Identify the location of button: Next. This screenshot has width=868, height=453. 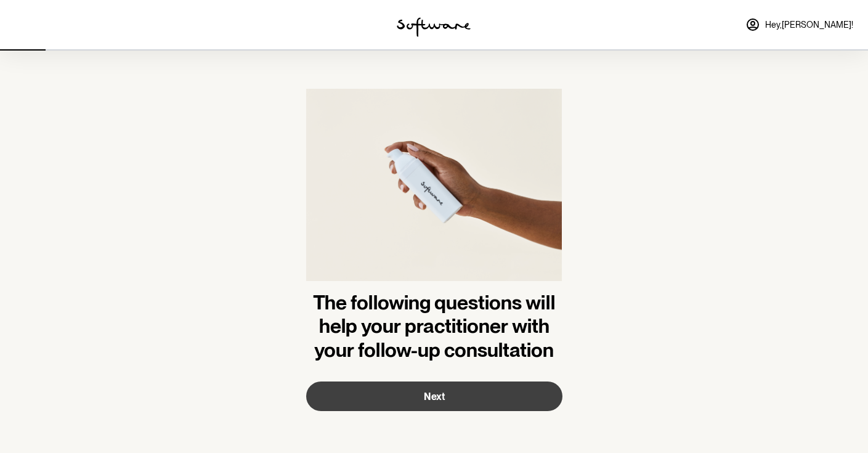
(434, 396).